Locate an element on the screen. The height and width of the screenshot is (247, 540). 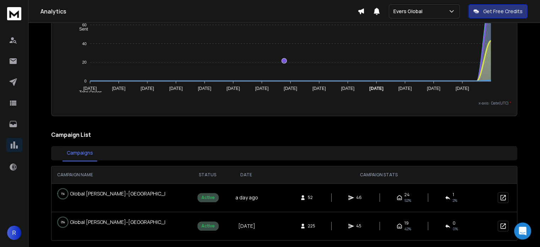
th: DATE is located at coordinates (246, 175).